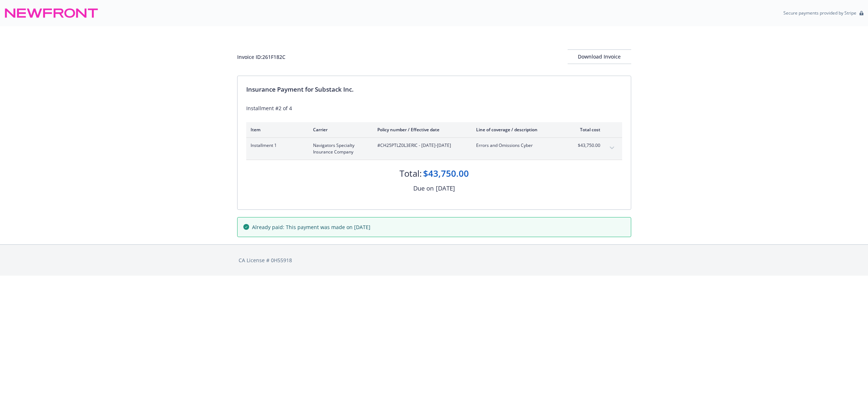  What do you see at coordinates (612, 148) in the screenshot?
I see `button: expand content` at bounding box center [612, 148].